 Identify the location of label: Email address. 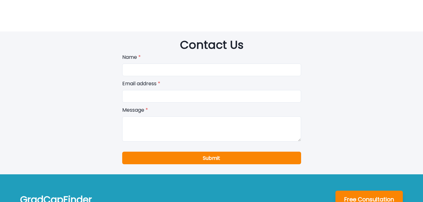
(210, 84).